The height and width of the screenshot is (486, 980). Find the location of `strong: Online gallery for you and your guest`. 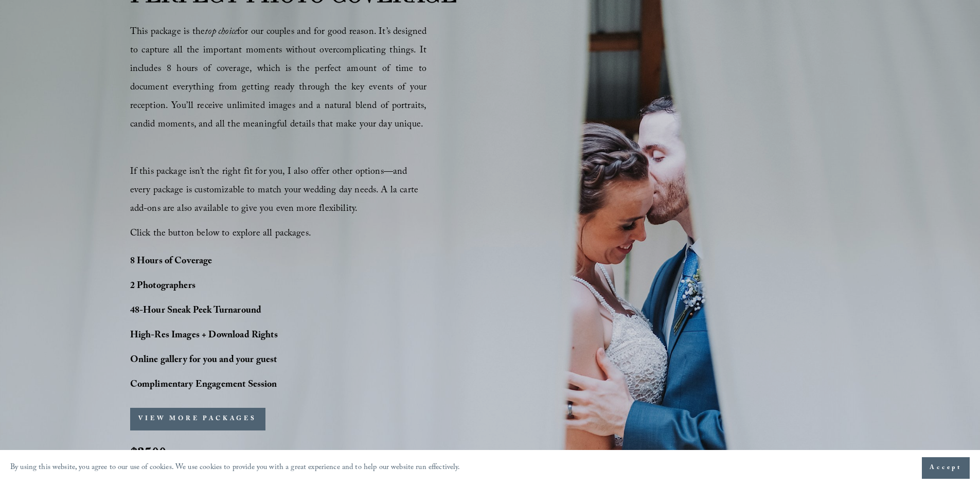

strong: Online gallery for you and your guest is located at coordinates (203, 361).